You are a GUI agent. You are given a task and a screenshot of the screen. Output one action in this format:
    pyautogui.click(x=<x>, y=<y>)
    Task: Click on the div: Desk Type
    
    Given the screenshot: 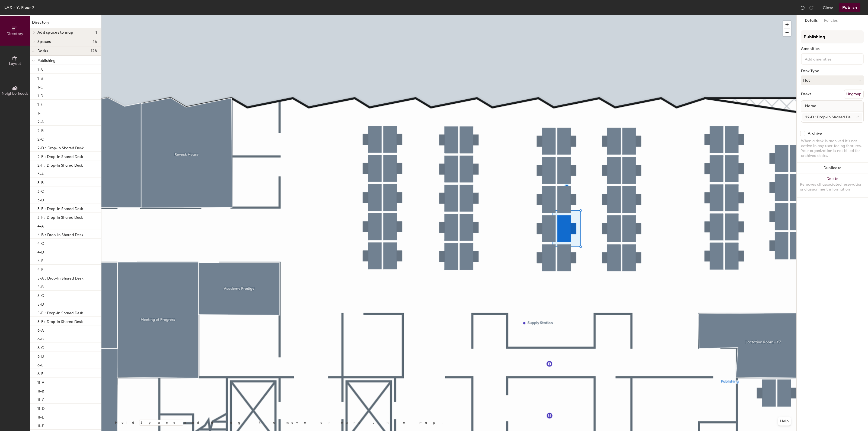 What is the action you would take?
    pyautogui.click(x=832, y=71)
    